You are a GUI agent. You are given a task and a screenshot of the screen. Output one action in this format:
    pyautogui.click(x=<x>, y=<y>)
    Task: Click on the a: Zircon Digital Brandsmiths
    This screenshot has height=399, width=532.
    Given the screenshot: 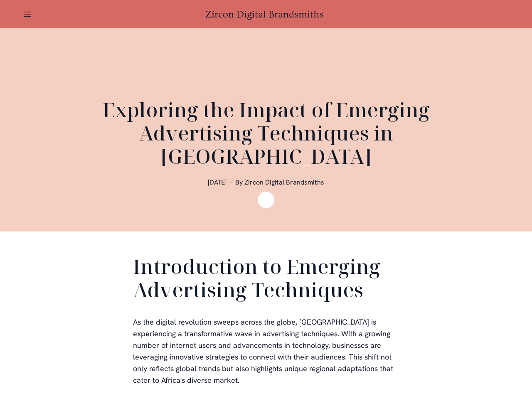 What is the action you would take?
    pyautogui.click(x=266, y=14)
    